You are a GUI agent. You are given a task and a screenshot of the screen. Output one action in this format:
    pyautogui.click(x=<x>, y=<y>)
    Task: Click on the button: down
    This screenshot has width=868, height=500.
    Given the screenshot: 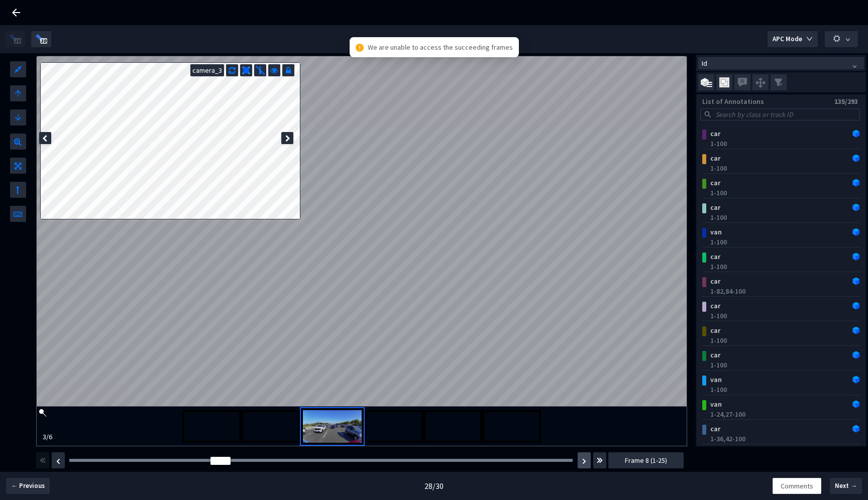 What is the action you would take?
    pyautogui.click(x=842, y=39)
    